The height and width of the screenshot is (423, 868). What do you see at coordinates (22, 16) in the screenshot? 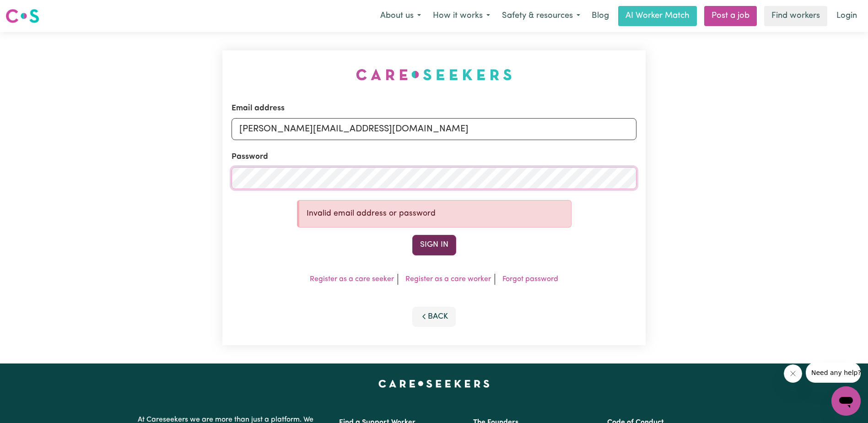
I see `a: Careseekers logo` at bounding box center [22, 16].